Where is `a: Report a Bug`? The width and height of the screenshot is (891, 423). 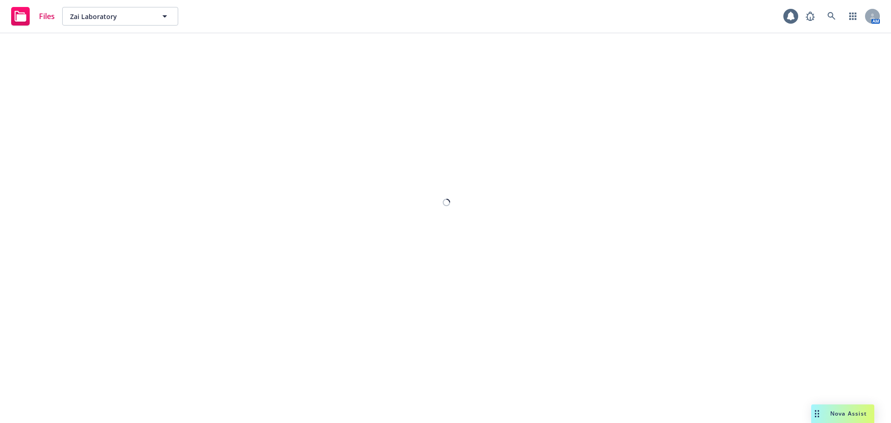
a: Report a Bug is located at coordinates (810, 16).